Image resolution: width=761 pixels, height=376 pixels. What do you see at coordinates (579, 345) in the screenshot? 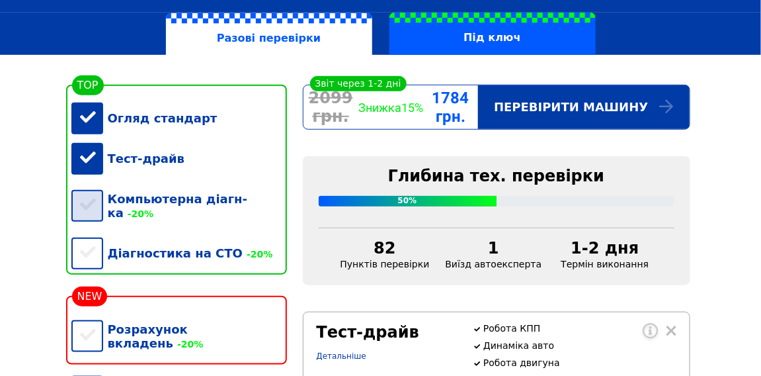
I see `p: Динаміка авто` at bounding box center [579, 345].